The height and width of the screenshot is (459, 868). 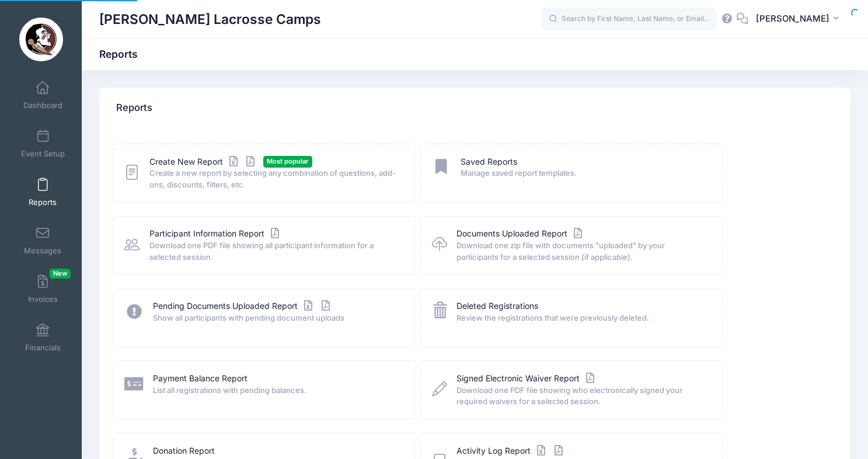 I want to click on a: Payment Balance Report, so click(x=200, y=379).